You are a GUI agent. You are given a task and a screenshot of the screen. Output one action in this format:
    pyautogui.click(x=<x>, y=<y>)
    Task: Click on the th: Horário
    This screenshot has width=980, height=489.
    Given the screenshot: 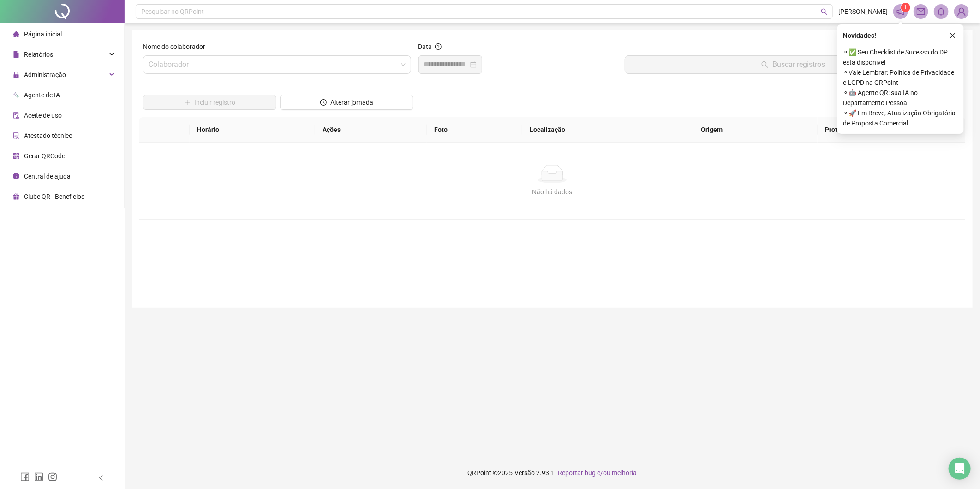 What is the action you would take?
    pyautogui.click(x=252, y=130)
    